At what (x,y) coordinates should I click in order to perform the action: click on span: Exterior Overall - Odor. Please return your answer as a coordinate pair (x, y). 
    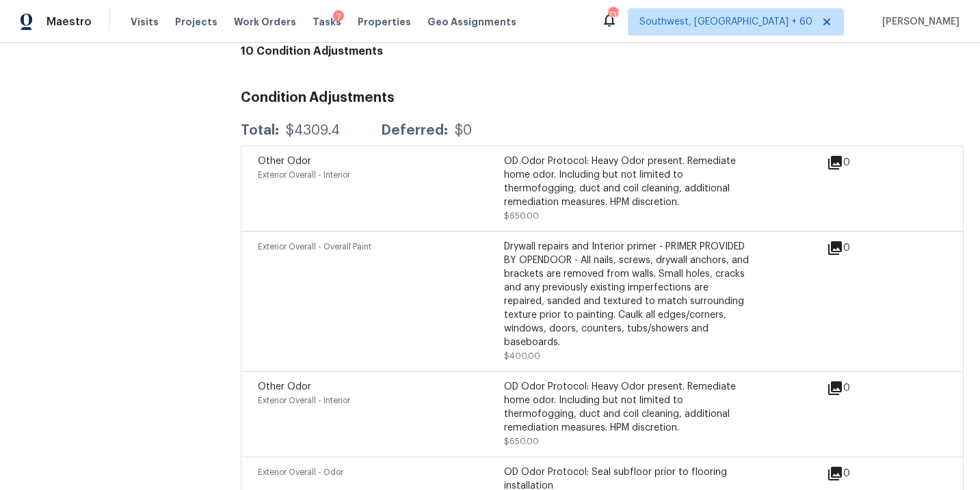
    Looking at the image, I should click on (300, 472).